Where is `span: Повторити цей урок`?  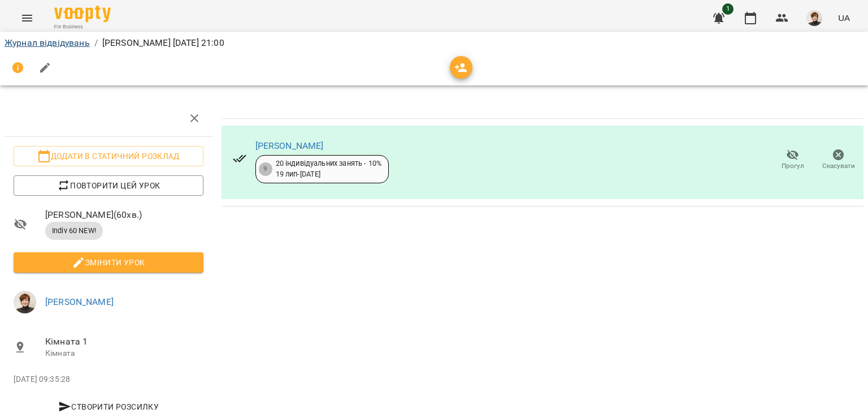 span: Повторити цей урок is located at coordinates (108, 186).